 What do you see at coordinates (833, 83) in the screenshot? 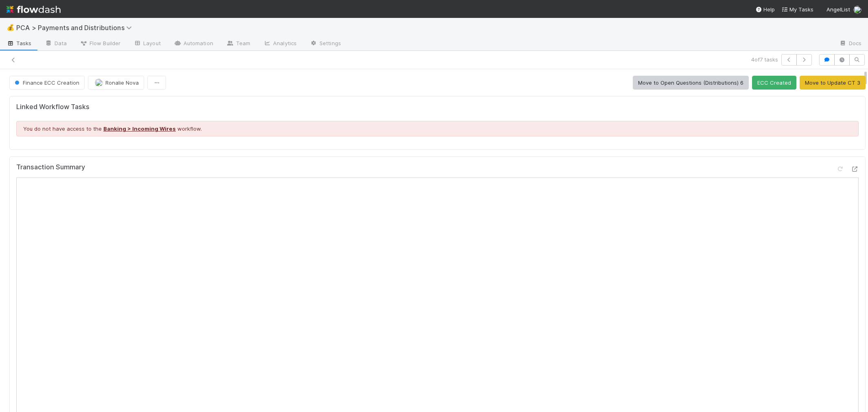
I see `button: Move to Update CT 3` at bounding box center [833, 83].